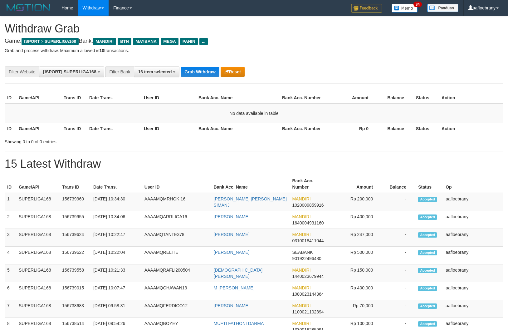  Describe the element at coordinates (75, 291) in the screenshot. I see `td: 156739015` at that location.